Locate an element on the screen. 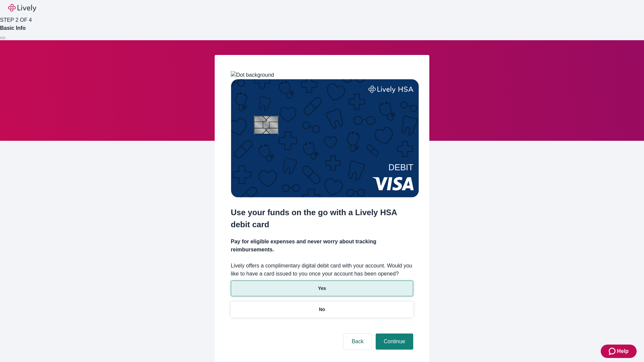 The height and width of the screenshot is (362, 644). img: Lively is located at coordinates (22, 8).